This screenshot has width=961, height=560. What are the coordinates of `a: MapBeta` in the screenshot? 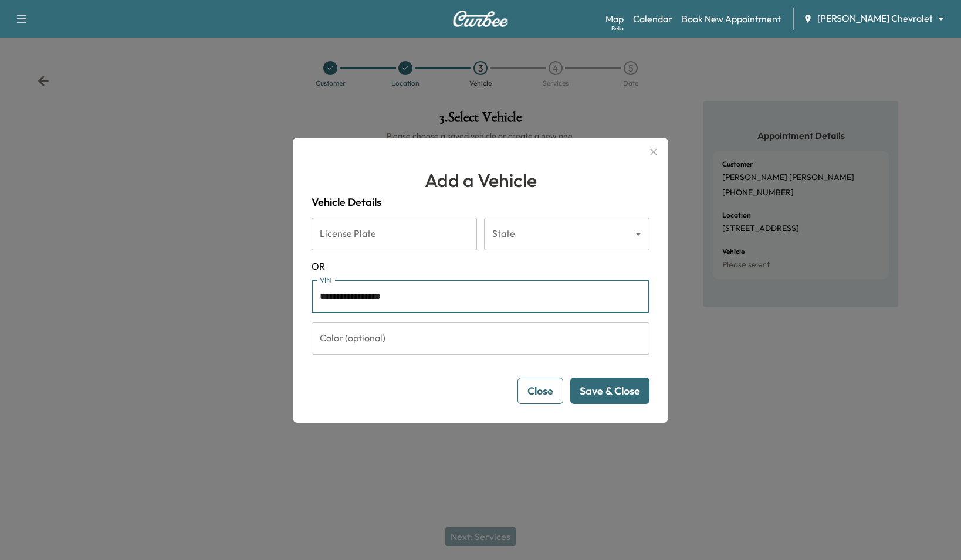 It's located at (614, 19).